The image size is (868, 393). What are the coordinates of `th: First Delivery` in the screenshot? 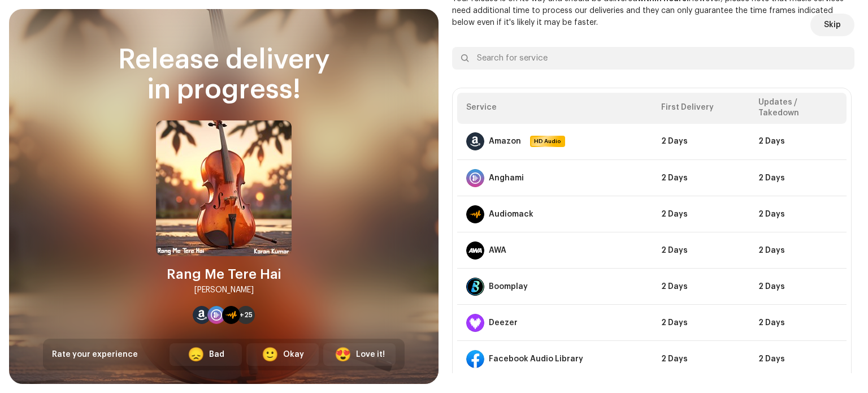 It's located at (701, 108).